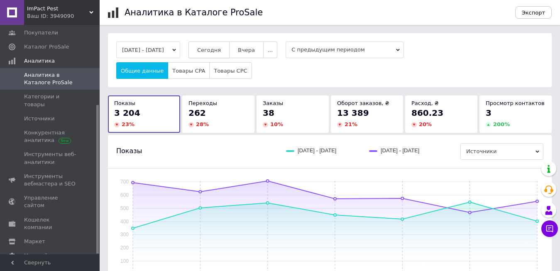 This screenshot has width=560, height=271. Describe the element at coordinates (209, 50) in the screenshot. I see `button: Сегодня` at that location.